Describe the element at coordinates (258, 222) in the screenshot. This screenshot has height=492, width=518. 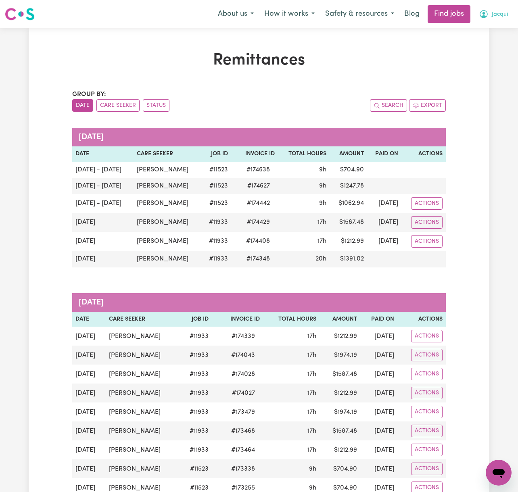
I see `span: # 174429` at that location.